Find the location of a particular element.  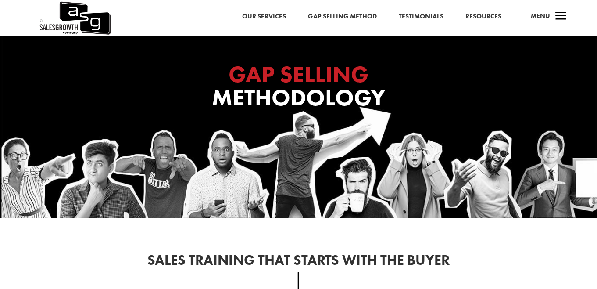

a: Resources is located at coordinates (483, 17).